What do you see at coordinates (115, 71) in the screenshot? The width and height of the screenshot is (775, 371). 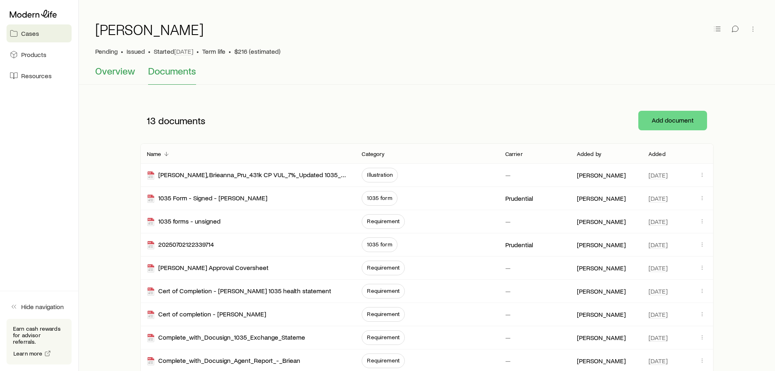 I see `span: Overview` at bounding box center [115, 71].